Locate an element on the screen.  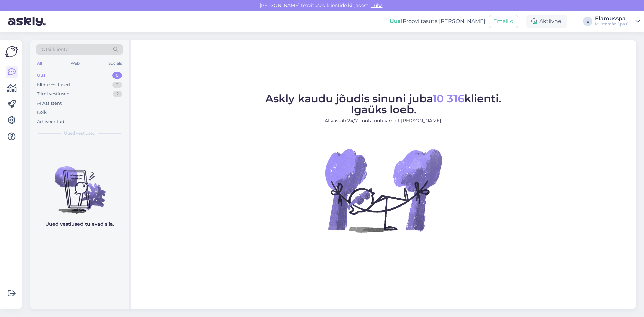
img: Askly Logo is located at coordinates (12, 52).